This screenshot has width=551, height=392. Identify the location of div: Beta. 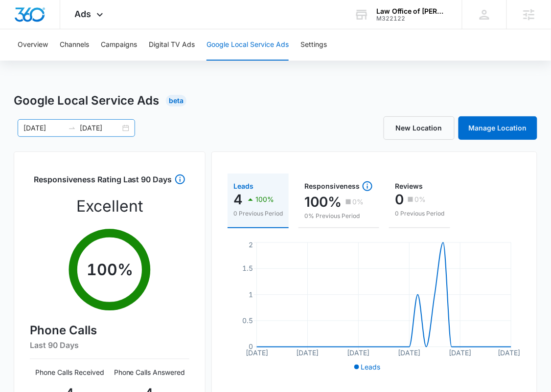
(176, 101).